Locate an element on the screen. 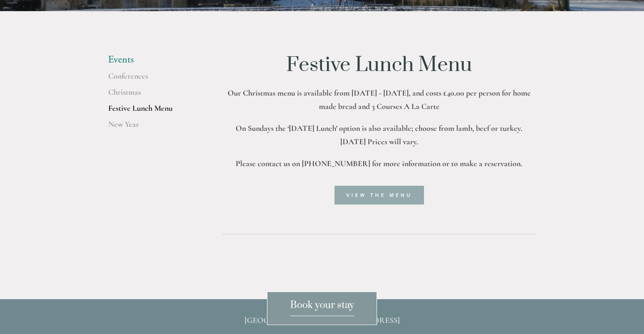  a: Book your stay is located at coordinates (322, 308).